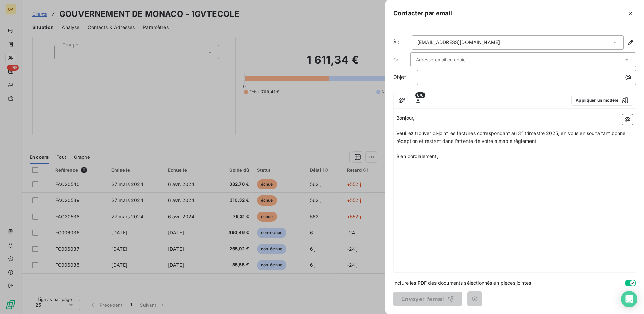  I want to click on div: Open Intercom Messenger, so click(629, 299).